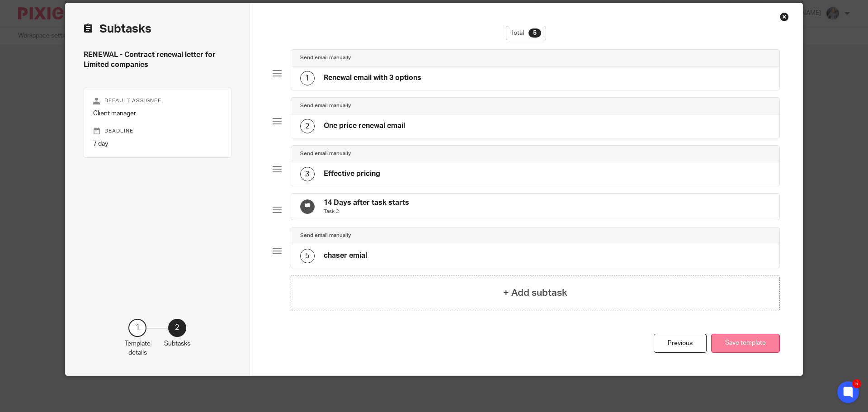  I want to click on div: Previous, so click(680, 343).